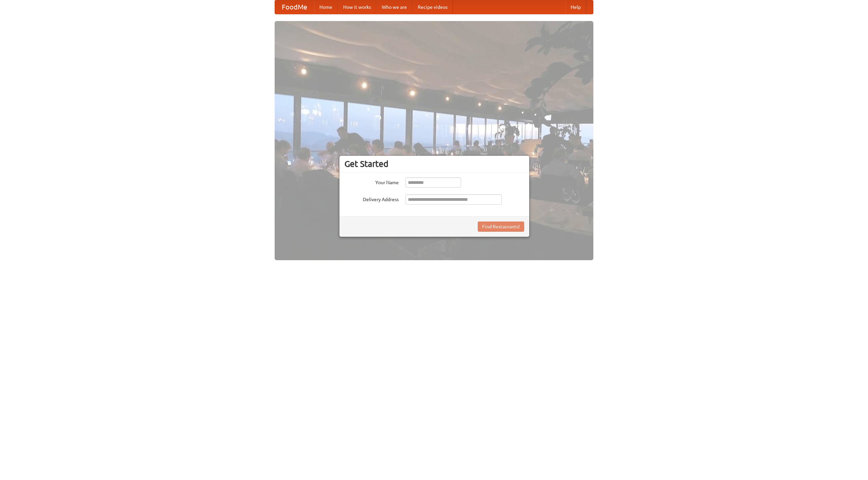 The width and height of the screenshot is (868, 480). What do you see at coordinates (357, 7) in the screenshot?
I see `a: How it works` at bounding box center [357, 7].